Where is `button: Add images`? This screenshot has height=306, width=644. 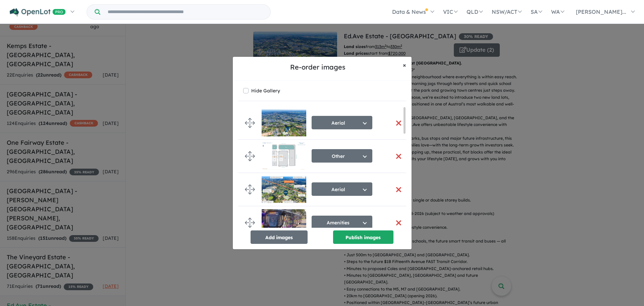 button: Add images is located at coordinates (279, 237).